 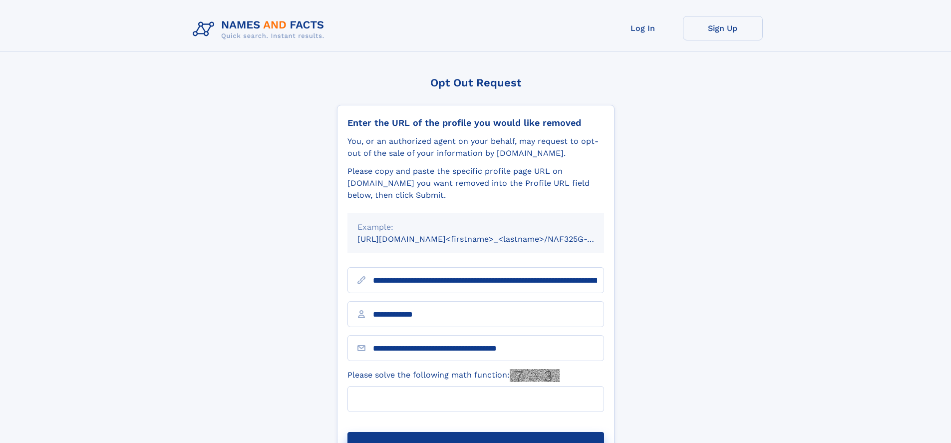 What do you see at coordinates (453, 375) in the screenshot?
I see `label: Please solve the following math function:` at bounding box center [453, 375].